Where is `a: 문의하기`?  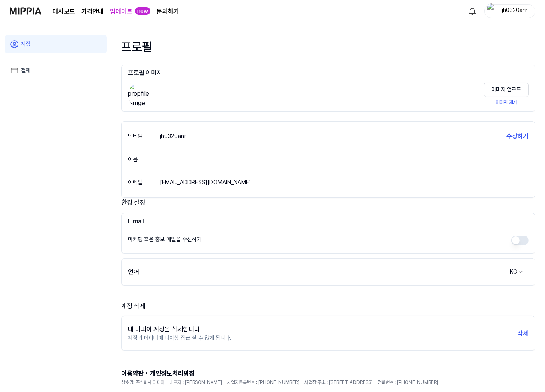
a: 문의하기 is located at coordinates (168, 11).